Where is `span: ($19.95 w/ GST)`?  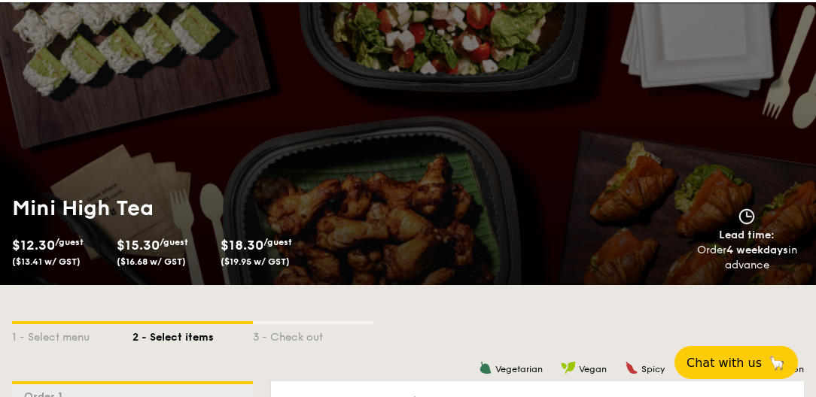 span: ($19.95 w/ GST) is located at coordinates (255, 262).